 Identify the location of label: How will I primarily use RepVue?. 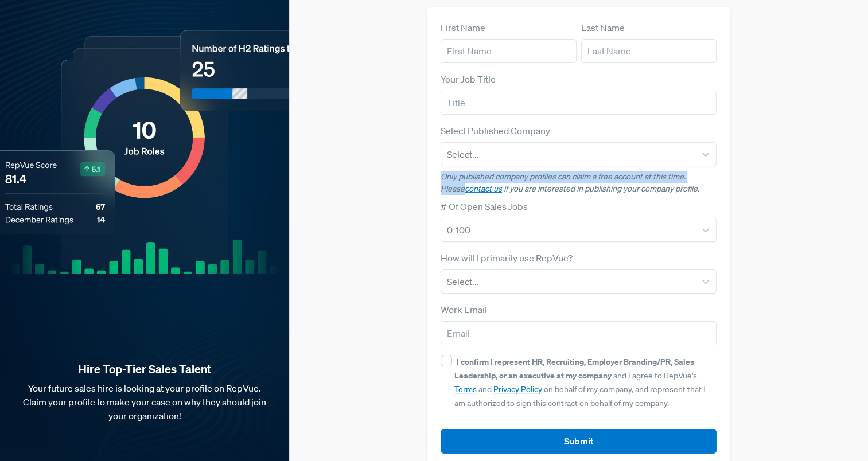
(507, 258).